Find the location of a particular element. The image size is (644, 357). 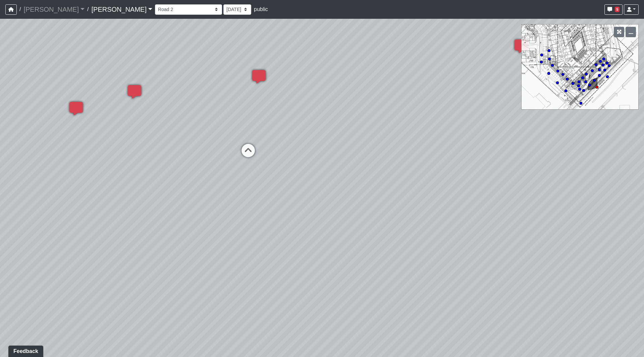

button: Feedback is located at coordinates (21, 8).